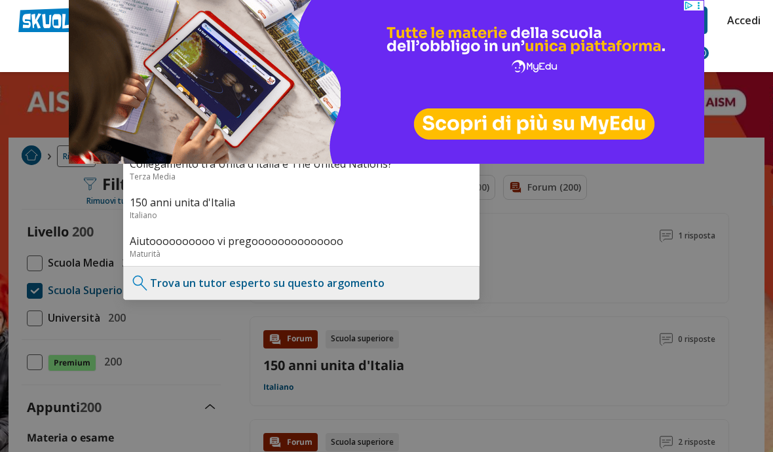  What do you see at coordinates (301, 176) in the screenshot?
I see `div: Terza Media` at bounding box center [301, 176].